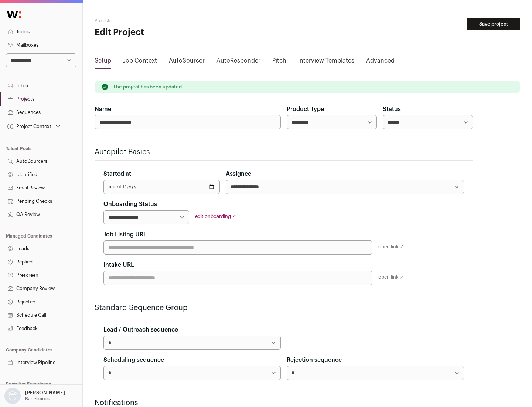  What do you see at coordinates (166, 21) in the screenshot?
I see `h2: Projects` at bounding box center [166, 21].